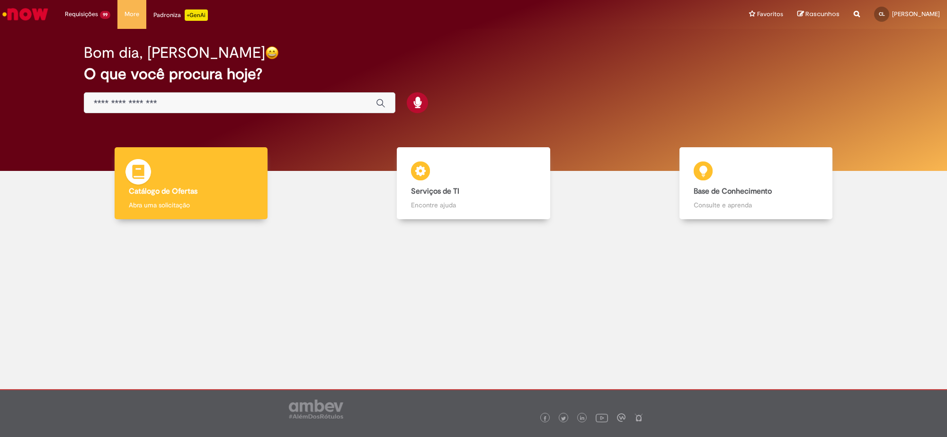  What do you see at coordinates (132, 14) in the screenshot?
I see `span: More` at bounding box center [132, 14].